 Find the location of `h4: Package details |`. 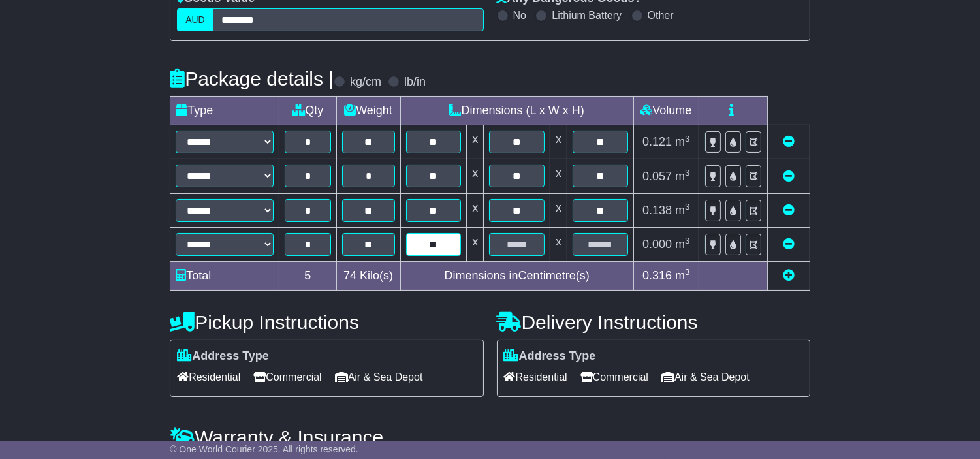

h4: Package details | is located at coordinates (252, 78).